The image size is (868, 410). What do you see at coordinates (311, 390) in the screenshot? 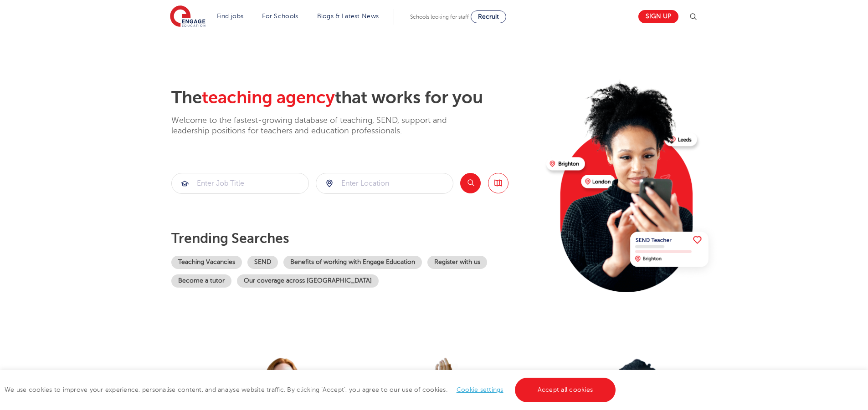
I see `span: We use cookies to improve your experience, personalise content, and analyse website traffic. By c...` at bounding box center [311, 390].